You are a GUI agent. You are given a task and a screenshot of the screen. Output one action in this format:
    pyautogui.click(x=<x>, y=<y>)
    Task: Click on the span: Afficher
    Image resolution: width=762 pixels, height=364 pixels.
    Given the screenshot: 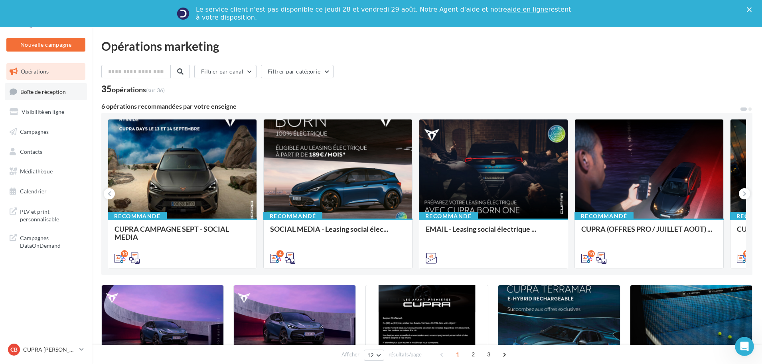 What is the action you would take?
    pyautogui.click(x=350, y=354)
    